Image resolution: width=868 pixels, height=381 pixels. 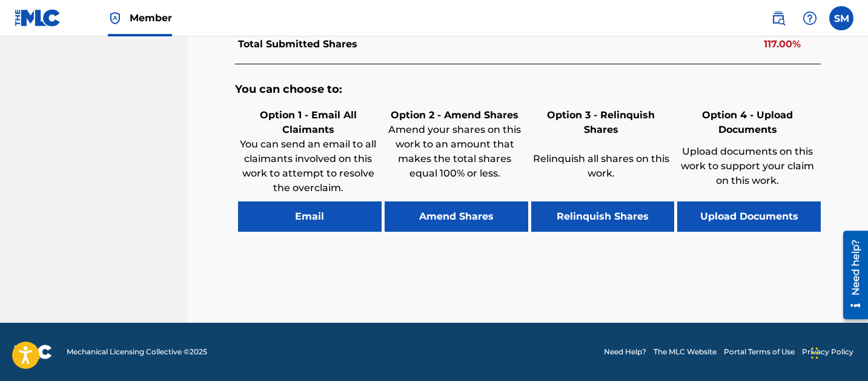 I want to click on span: Member, so click(x=151, y=17).